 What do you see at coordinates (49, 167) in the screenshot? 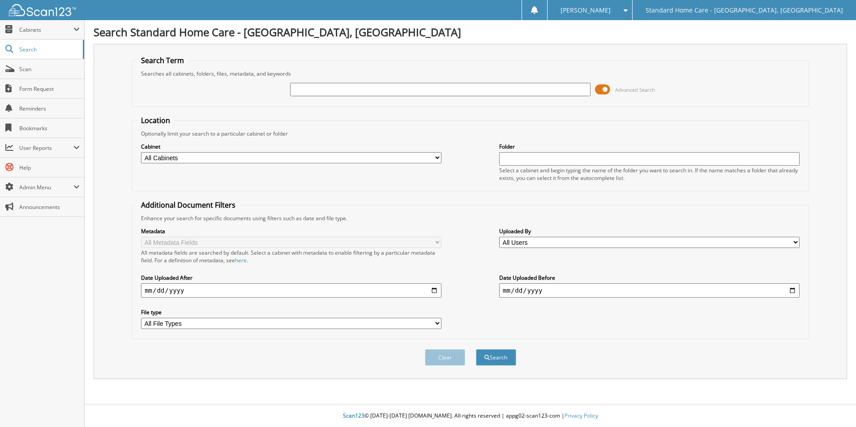
I see `span: Help` at bounding box center [49, 167].